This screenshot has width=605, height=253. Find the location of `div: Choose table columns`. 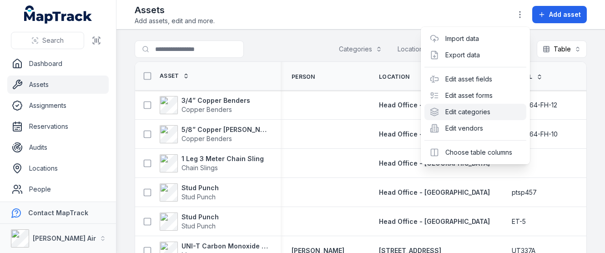

div: Choose table columns is located at coordinates (475, 152).